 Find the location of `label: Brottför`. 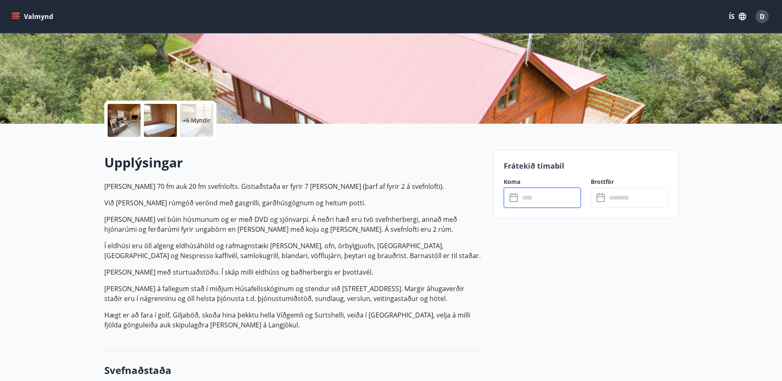

label: Brottför is located at coordinates (629, 182).